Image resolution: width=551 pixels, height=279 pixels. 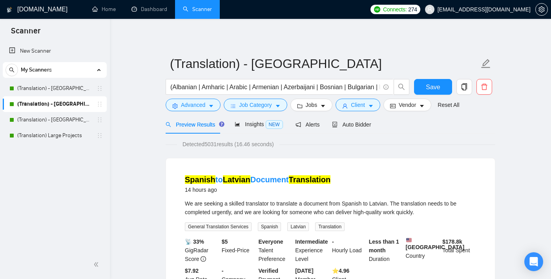 I want to click on span: Detected 5031 results (16.46 seconds), so click(x=228, y=144).